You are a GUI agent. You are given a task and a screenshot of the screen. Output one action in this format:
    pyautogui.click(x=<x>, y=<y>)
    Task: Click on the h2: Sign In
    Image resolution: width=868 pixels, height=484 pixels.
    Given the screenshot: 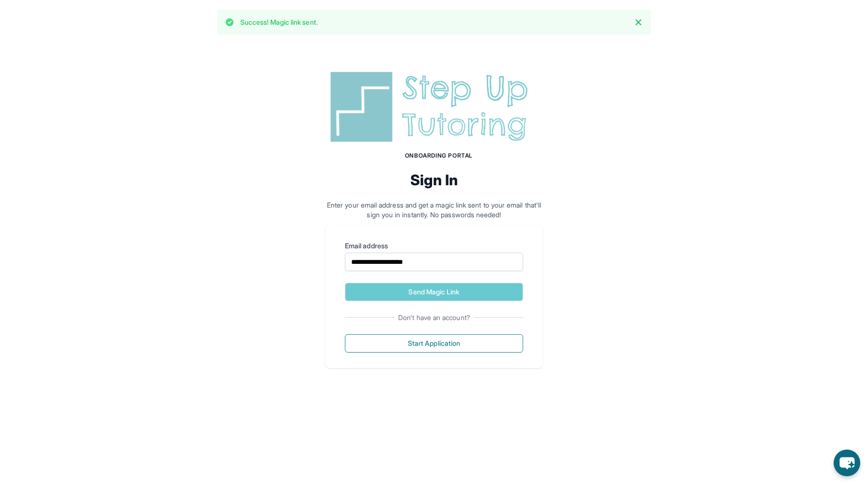 What is the action you would take?
    pyautogui.click(x=434, y=180)
    